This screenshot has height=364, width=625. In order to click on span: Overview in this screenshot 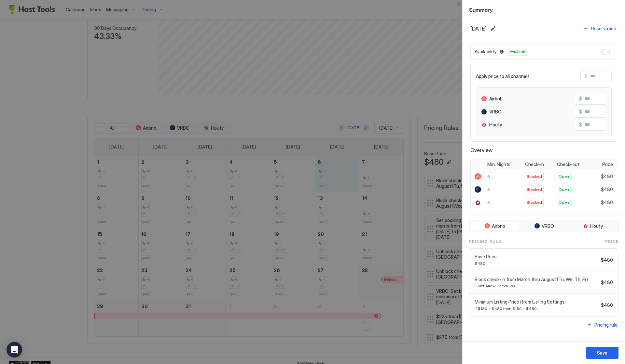, I will do `click(544, 150)`.